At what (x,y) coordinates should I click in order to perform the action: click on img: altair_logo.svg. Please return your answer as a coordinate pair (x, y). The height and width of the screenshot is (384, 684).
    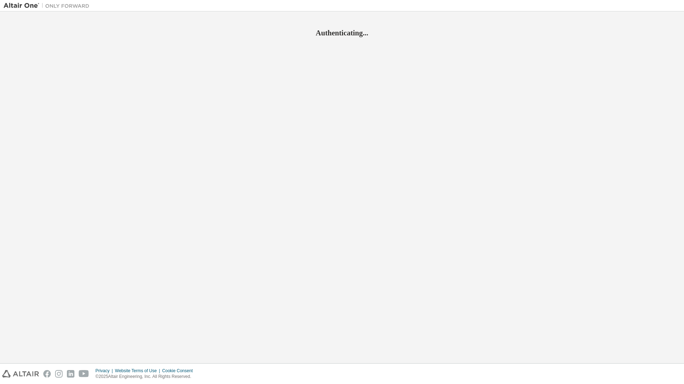
    Looking at the image, I should click on (20, 374).